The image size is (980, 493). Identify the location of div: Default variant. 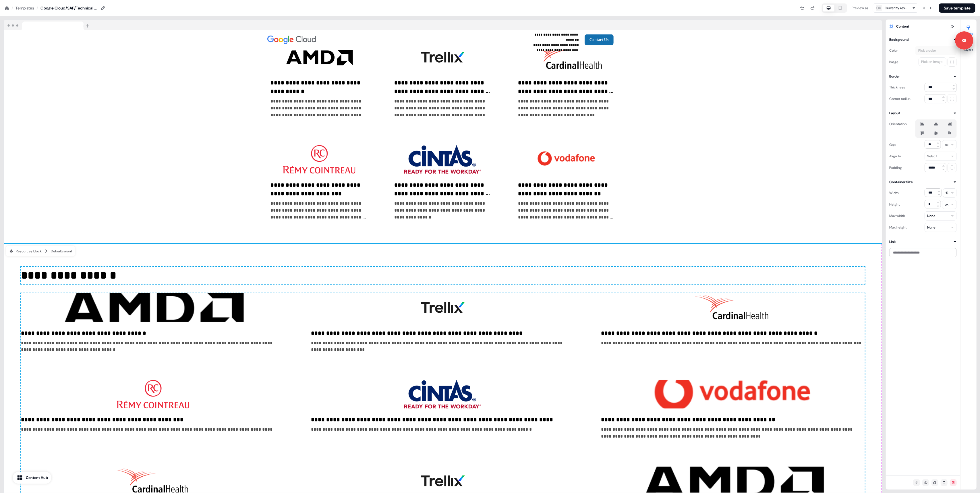
(61, 251).